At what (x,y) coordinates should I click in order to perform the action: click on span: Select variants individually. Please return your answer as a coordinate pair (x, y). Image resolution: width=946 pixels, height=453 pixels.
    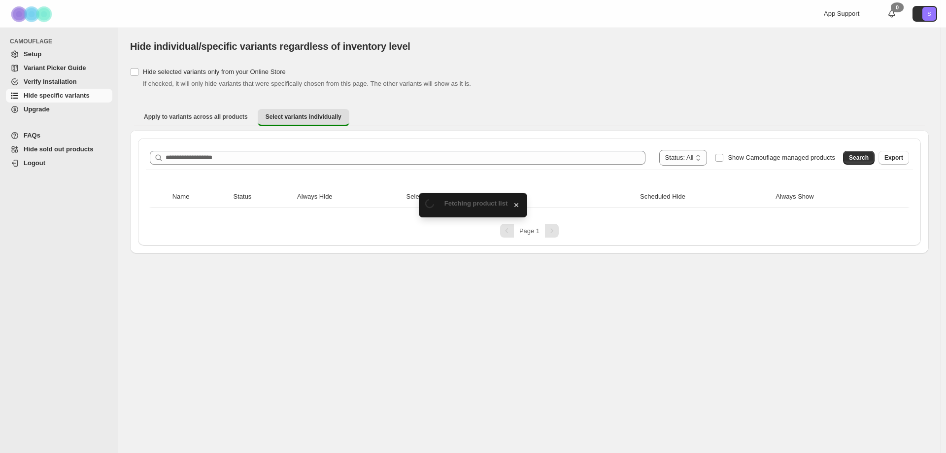
    Looking at the image, I should click on (303, 117).